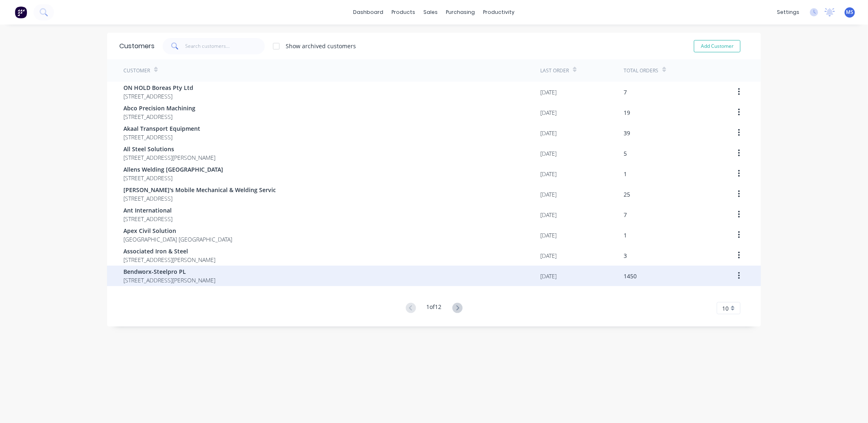 Image resolution: width=868 pixels, height=423 pixels. Describe the element at coordinates (159, 108) in the screenshot. I see `span: Abco Precision Machining` at that location.